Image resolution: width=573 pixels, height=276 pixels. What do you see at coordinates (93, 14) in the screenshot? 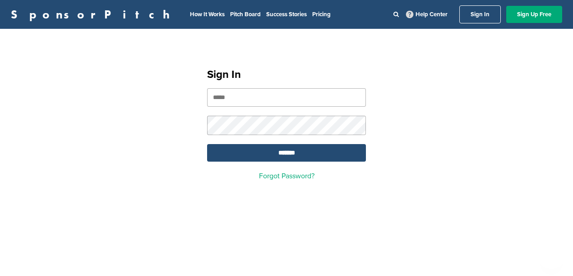
I see `a: SponsorPitch` at bounding box center [93, 14].